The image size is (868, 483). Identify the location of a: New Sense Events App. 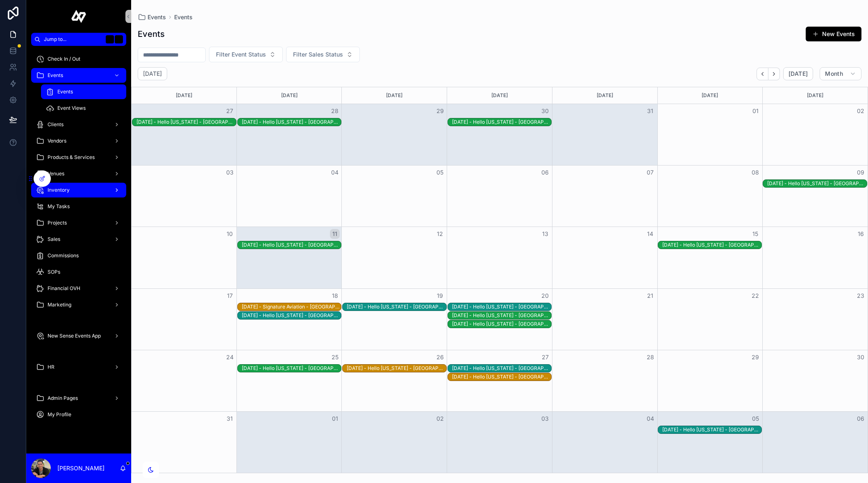
(78, 335).